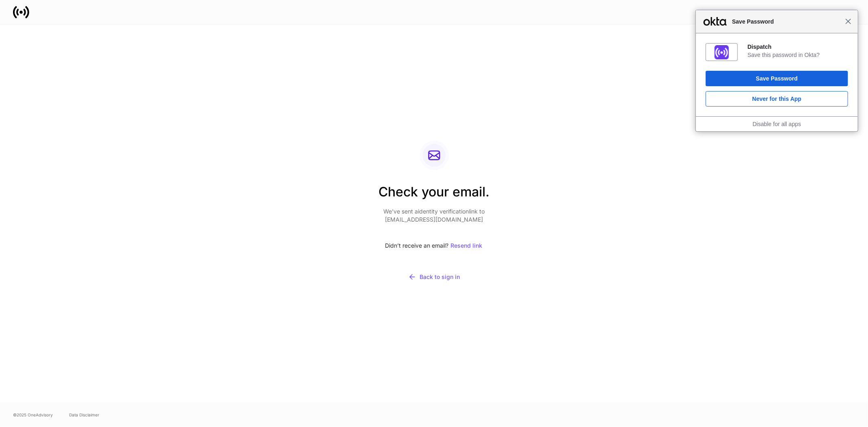 This screenshot has width=868, height=427. What do you see at coordinates (777, 124) in the screenshot?
I see `a: Disable for all apps` at bounding box center [777, 124].